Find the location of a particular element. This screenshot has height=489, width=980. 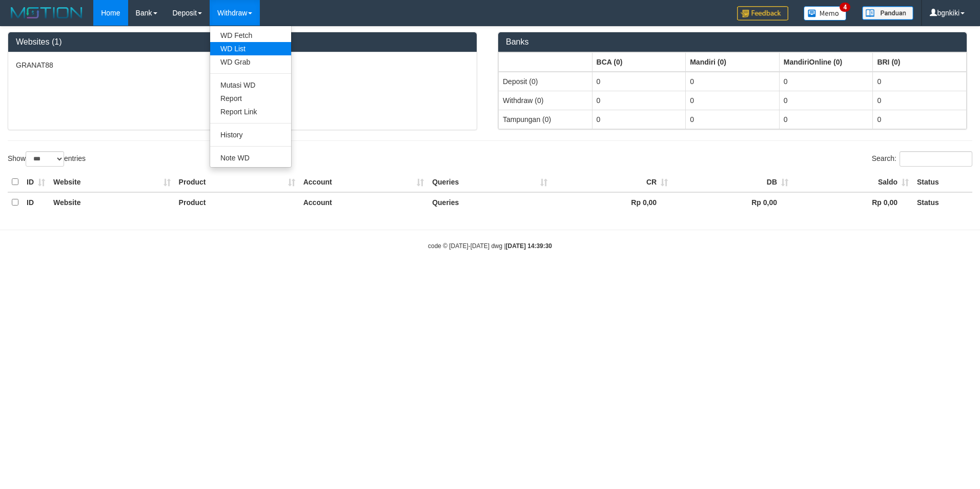

img: panduan.png is located at coordinates (887, 13).